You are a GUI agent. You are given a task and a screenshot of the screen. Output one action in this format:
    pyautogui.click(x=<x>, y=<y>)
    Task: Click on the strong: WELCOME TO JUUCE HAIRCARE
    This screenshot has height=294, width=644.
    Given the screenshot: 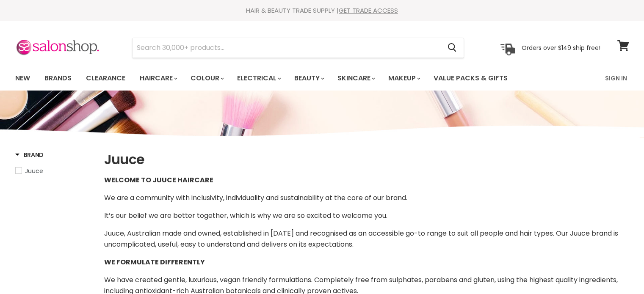 What is the action you would take?
    pyautogui.click(x=159, y=180)
    